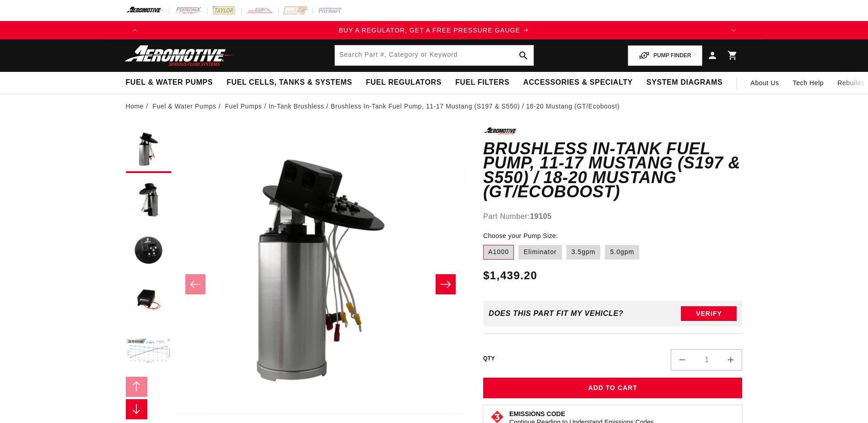 This screenshot has height=423, width=868. What do you see at coordinates (482, 82) in the screenshot?
I see `span: Fuel Filters` at bounding box center [482, 82].